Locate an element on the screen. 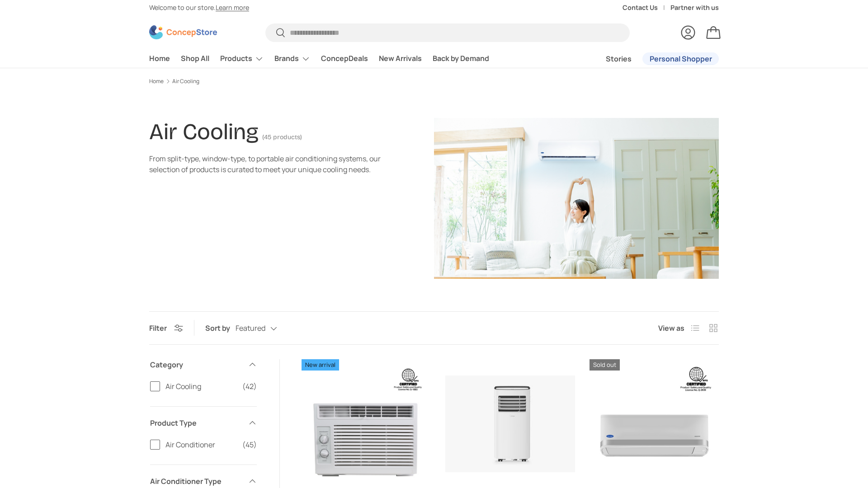  span: (45 products) is located at coordinates (282, 137).